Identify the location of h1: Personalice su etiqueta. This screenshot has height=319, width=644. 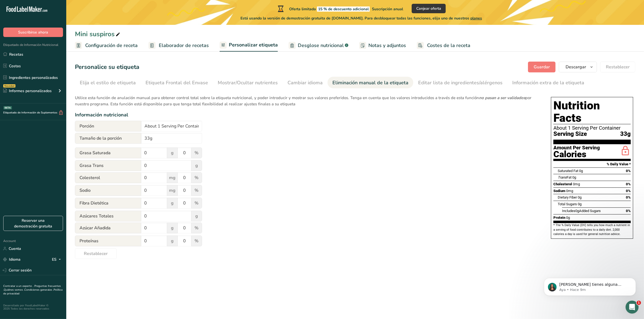
(107, 67).